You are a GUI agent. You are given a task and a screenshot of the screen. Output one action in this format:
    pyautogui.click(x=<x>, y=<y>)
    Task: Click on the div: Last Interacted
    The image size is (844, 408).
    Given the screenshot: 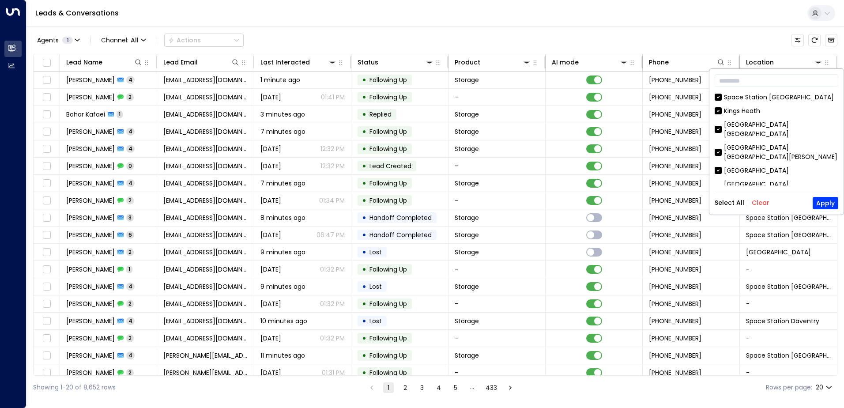 What is the action you would take?
    pyautogui.click(x=285, y=62)
    